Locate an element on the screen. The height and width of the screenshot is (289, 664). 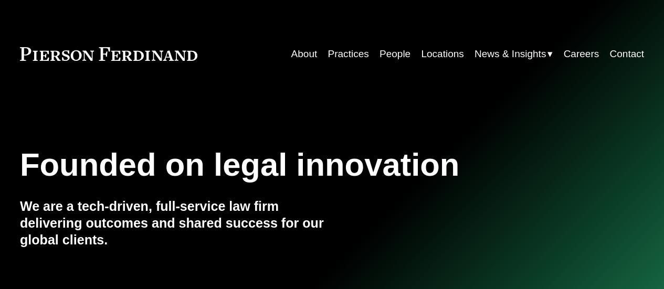
h1: Founded on legal innovation is located at coordinates (280, 165).